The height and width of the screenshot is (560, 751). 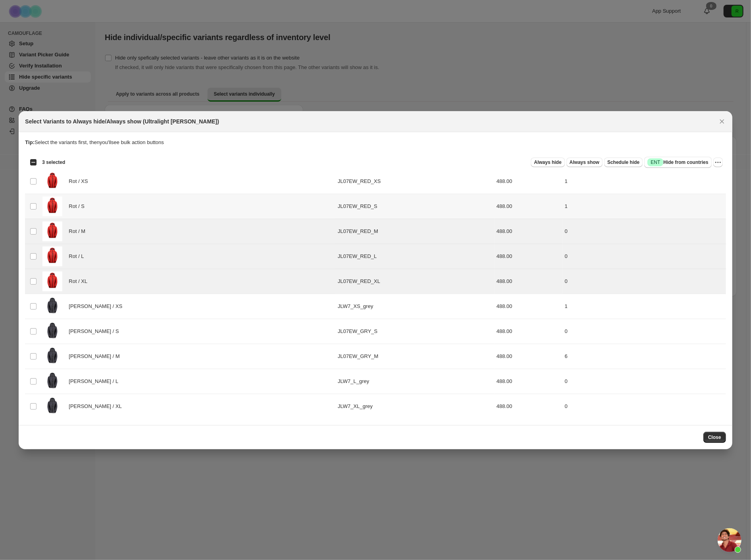 I want to click on button: Schedule hide, so click(x=623, y=162).